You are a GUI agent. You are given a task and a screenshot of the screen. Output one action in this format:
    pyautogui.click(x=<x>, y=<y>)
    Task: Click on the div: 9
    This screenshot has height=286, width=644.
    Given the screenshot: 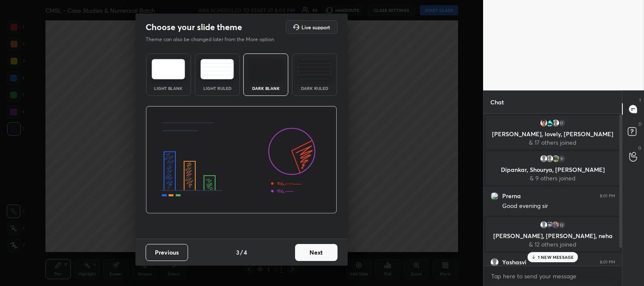 What is the action you would take?
    pyautogui.click(x=561, y=159)
    